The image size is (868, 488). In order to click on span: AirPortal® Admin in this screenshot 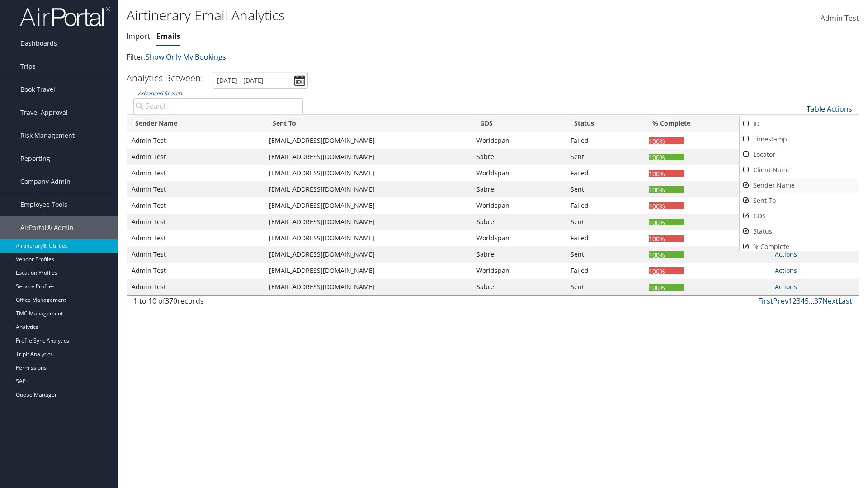, I will do `click(47, 228)`.